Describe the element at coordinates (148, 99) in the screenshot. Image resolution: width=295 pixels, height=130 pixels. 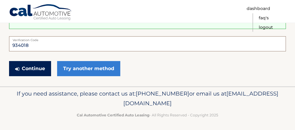
I see `p: If you need assistance, please contact us at: or email us at` at that location.